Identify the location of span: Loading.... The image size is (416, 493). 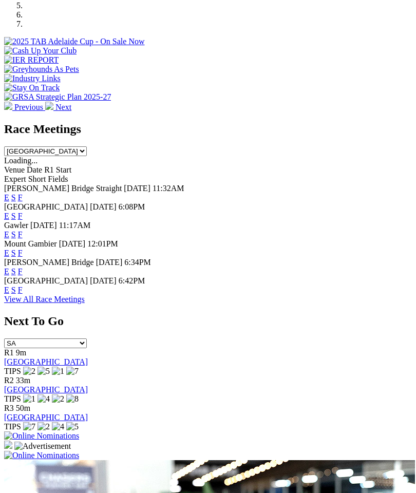
(21, 160).